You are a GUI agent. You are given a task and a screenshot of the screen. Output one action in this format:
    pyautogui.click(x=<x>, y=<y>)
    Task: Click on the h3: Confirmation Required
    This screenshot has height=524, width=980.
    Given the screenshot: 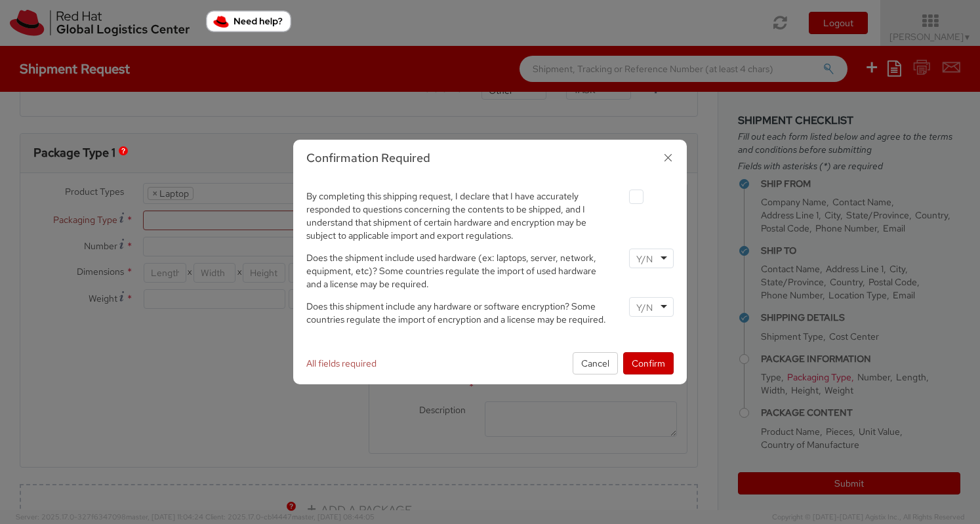 What is the action you would take?
    pyautogui.click(x=490, y=158)
    